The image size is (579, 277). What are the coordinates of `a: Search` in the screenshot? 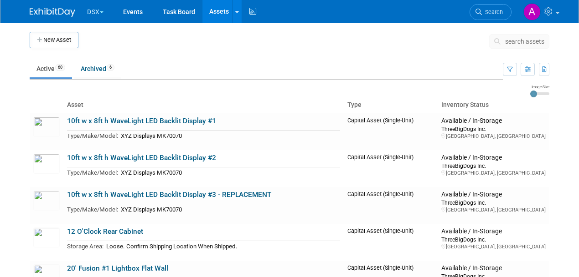 It's located at (490, 12).